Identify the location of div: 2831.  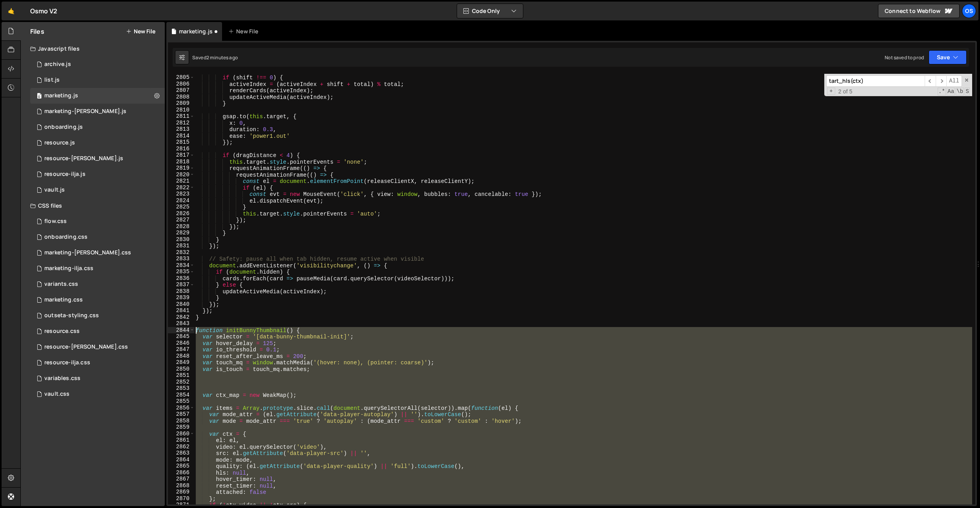
(181, 246).